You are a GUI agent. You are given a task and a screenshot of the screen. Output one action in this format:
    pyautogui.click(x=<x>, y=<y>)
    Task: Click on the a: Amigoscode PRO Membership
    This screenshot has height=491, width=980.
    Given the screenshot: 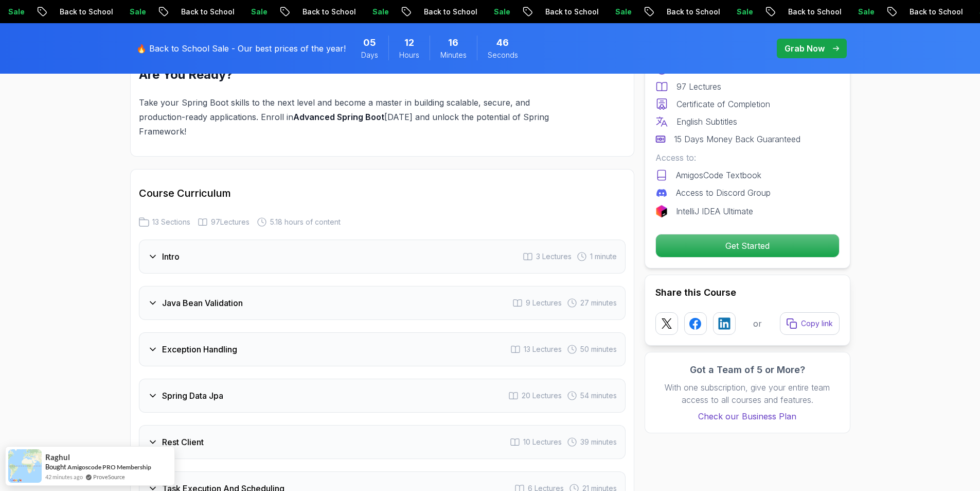 What is the action you would take?
    pyautogui.click(x=109, y=467)
    